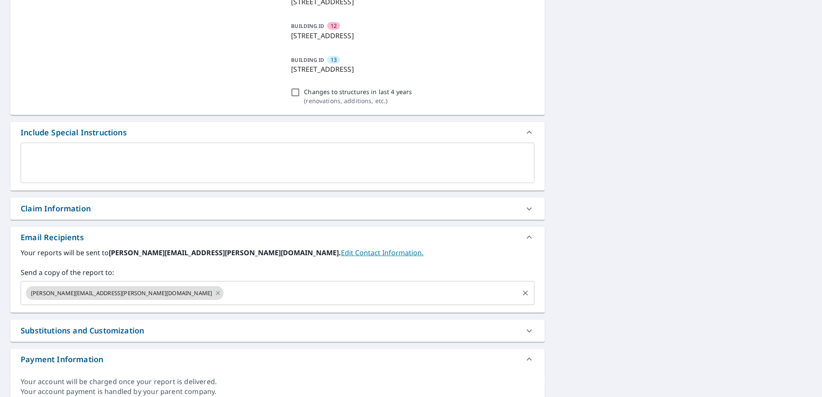  What do you see at coordinates (358, 101) in the screenshot?
I see `p: ( renovations, additions, etc. )` at bounding box center [358, 101].